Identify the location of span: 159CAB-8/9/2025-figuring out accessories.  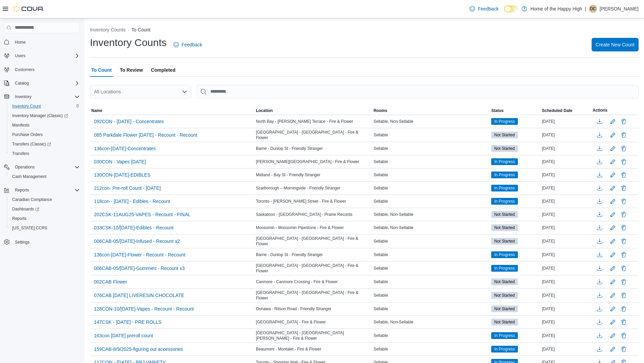
(138, 349).